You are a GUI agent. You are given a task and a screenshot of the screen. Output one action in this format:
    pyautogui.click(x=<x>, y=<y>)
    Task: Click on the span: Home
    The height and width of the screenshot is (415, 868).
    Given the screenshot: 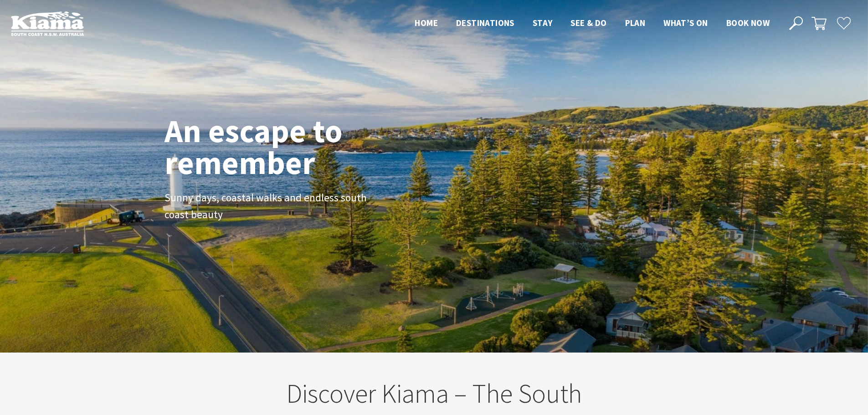 What is the action you would take?
    pyautogui.click(x=426, y=23)
    